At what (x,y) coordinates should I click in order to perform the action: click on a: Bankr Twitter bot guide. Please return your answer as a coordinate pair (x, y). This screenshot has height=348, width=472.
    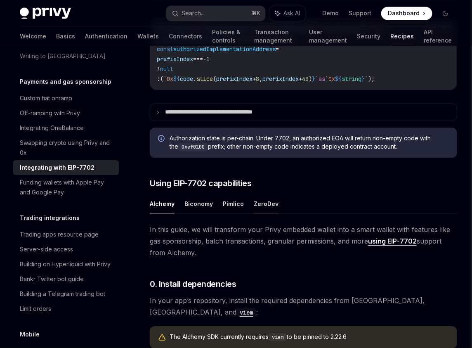
    Looking at the image, I should click on (66, 279).